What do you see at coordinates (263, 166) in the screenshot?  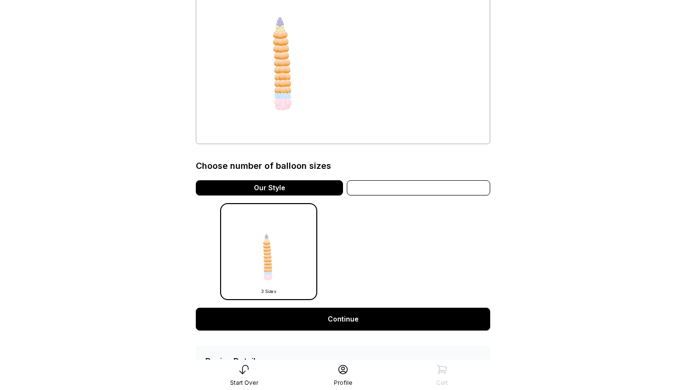 I see `div: Choose number of balloon sizes` at bounding box center [263, 166].